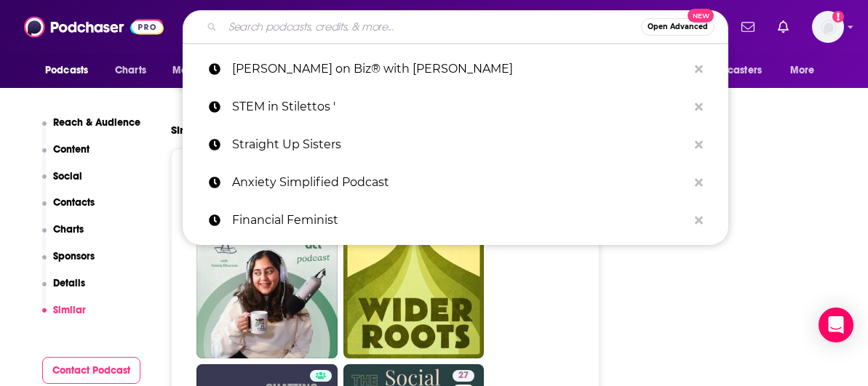 Image resolution: width=868 pixels, height=386 pixels. Describe the element at coordinates (94, 27) in the screenshot. I see `img: Podchaser - Follow, Share and Rate Podcasts` at that location.